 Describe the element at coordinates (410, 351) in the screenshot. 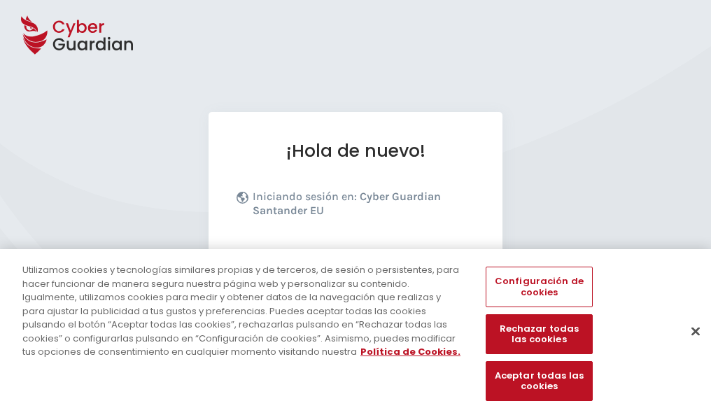

I see `a: Más información sobre su privacidad, se abre en una nueva pestaña` at that location.